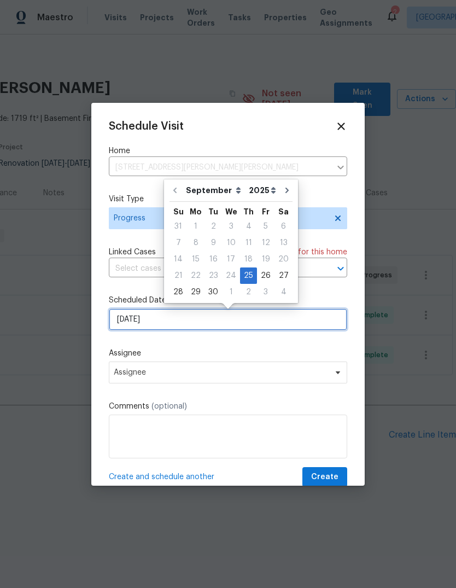  Describe the element at coordinates (266, 243) in the screenshot. I see `div: Fri Sep 12 2025` at that location.